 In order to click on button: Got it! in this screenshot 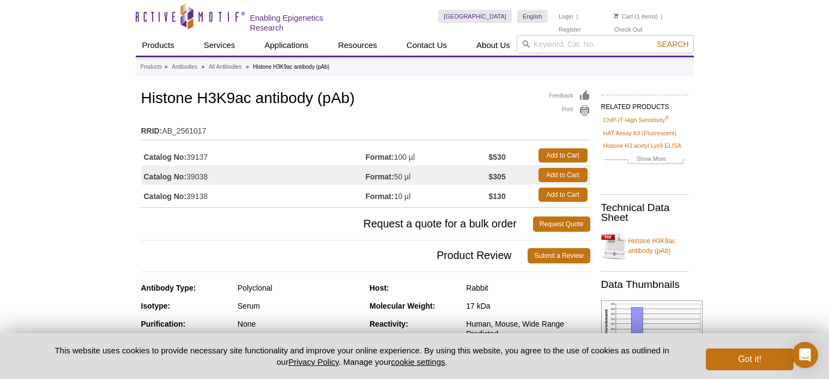, I will do `click(749, 359)`.